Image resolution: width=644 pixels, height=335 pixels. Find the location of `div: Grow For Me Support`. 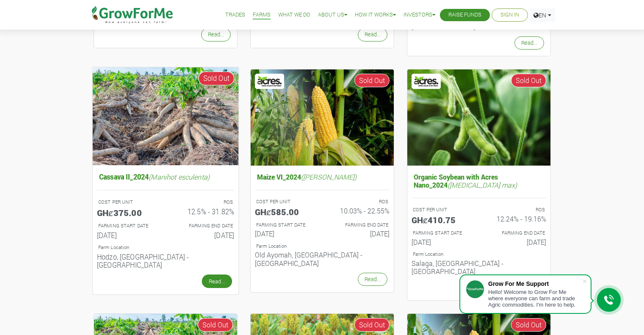

div: Grow For Me Support is located at coordinates (535, 284).